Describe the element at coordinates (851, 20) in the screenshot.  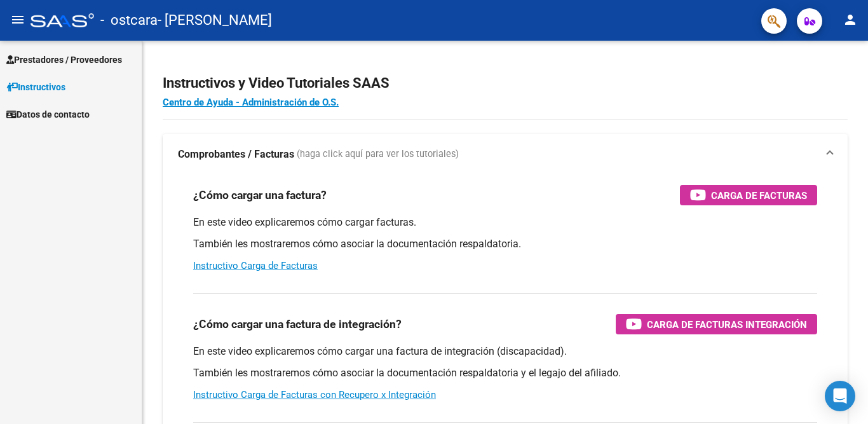
I see `mat-icon: person` at that location.